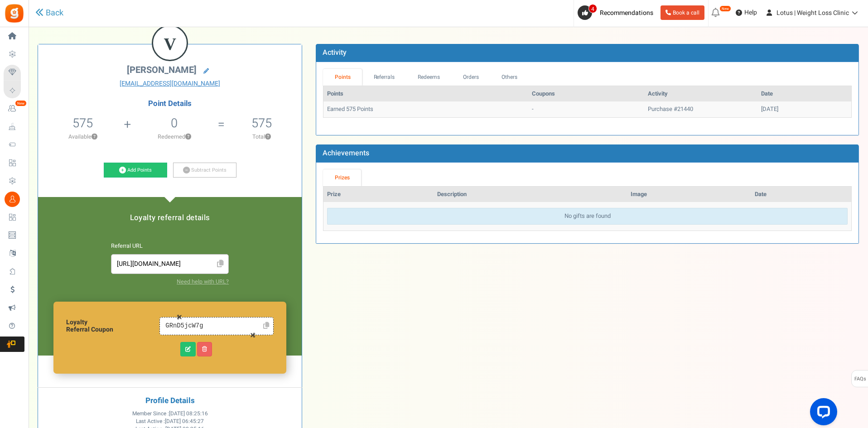 The height and width of the screenshot is (428, 868). What do you see at coordinates (426, 109) in the screenshot?
I see `td: Earned 575 Points` at bounding box center [426, 109].